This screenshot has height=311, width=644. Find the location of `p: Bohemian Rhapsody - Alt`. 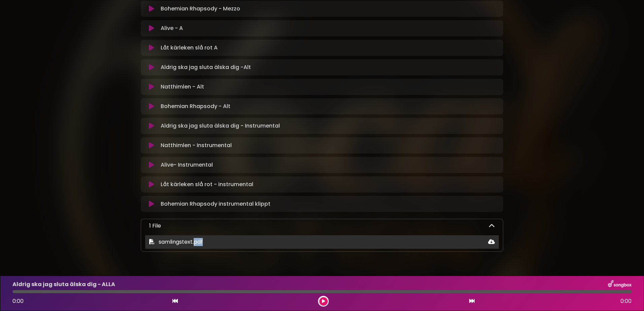

p: Bohemian Rhapsody - Alt is located at coordinates (195, 106).